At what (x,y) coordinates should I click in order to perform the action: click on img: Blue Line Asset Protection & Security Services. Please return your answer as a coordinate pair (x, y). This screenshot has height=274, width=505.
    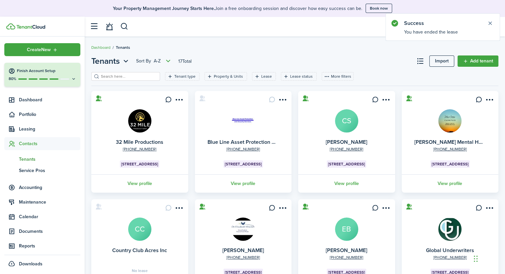
    Looking at the image, I should click on (243, 121).